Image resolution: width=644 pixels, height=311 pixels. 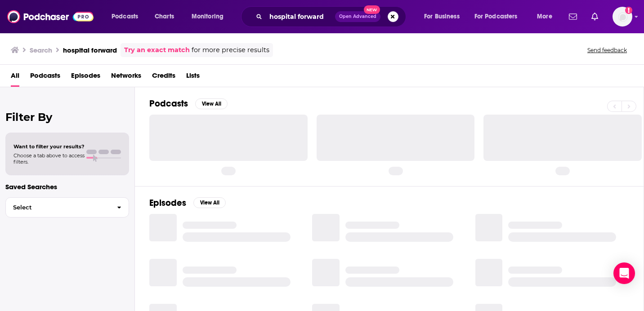 What do you see at coordinates (67, 117) in the screenshot?
I see `h2: Filter By` at bounding box center [67, 117].